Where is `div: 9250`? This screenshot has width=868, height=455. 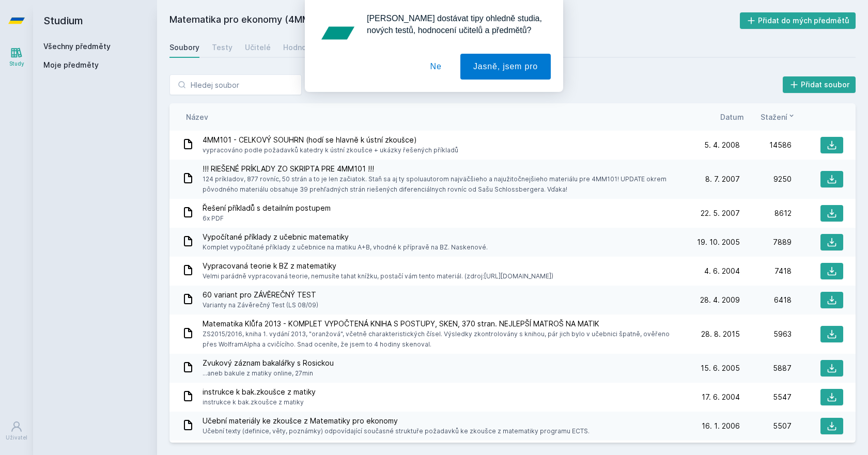
div: 9250 is located at coordinates (766, 179).